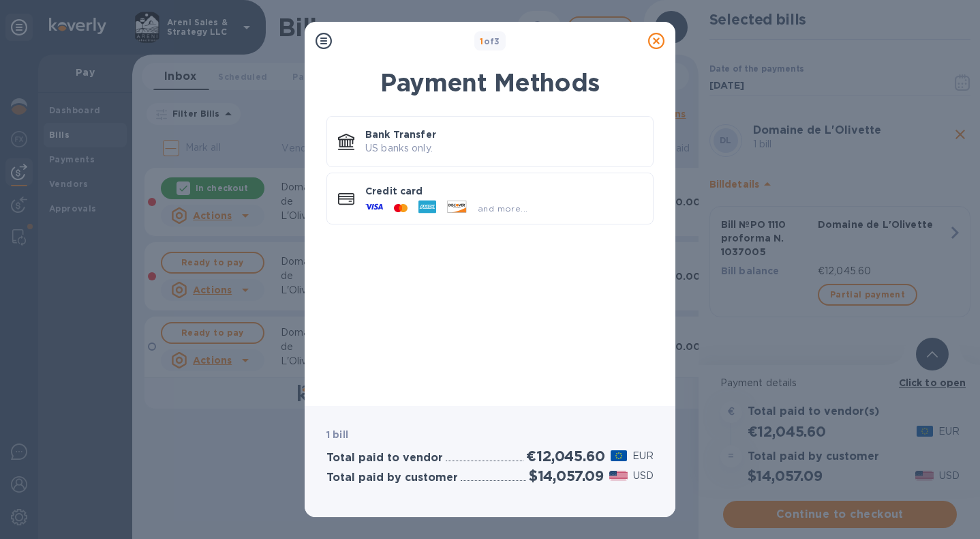  Describe the element at coordinates (384, 457) in the screenshot. I see `h3: Total paid to vendor` at that location.